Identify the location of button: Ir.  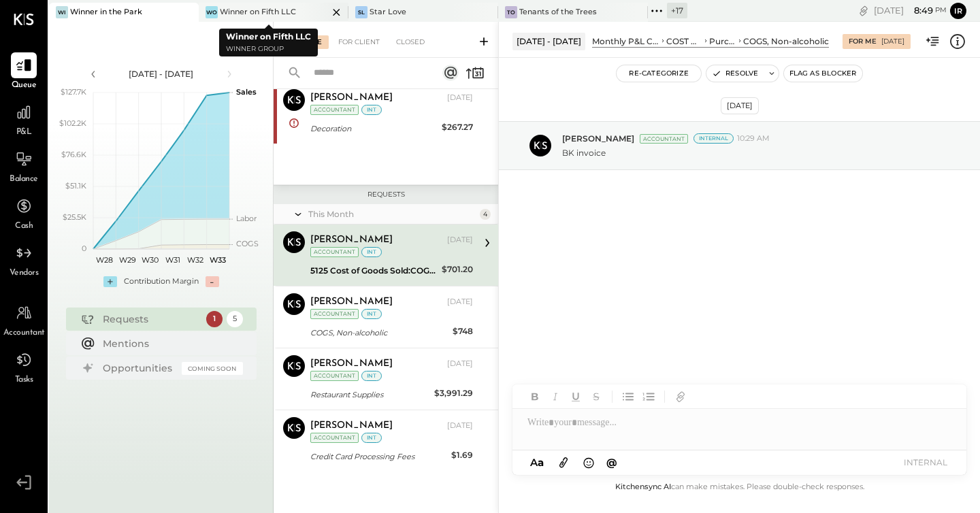
(958, 11).